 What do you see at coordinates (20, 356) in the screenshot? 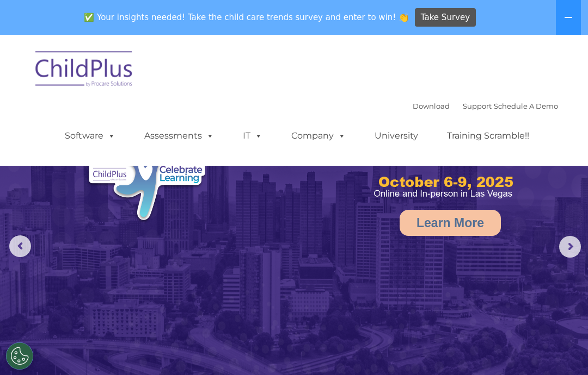
I see `button: Cookies Settings` at bounding box center [20, 356].